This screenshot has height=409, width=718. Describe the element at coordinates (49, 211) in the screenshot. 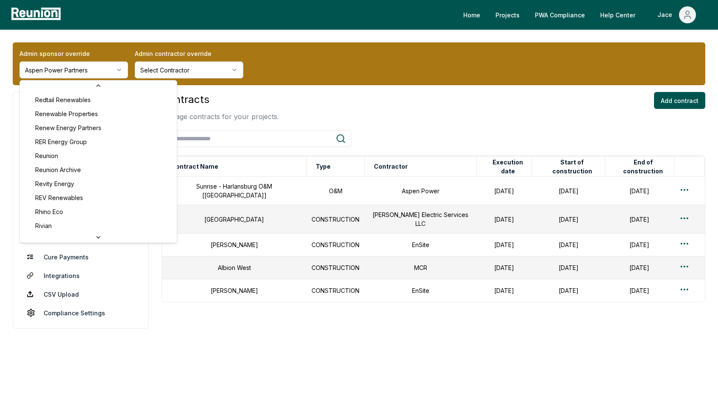

I see `span: Rhino Eco` at that location.